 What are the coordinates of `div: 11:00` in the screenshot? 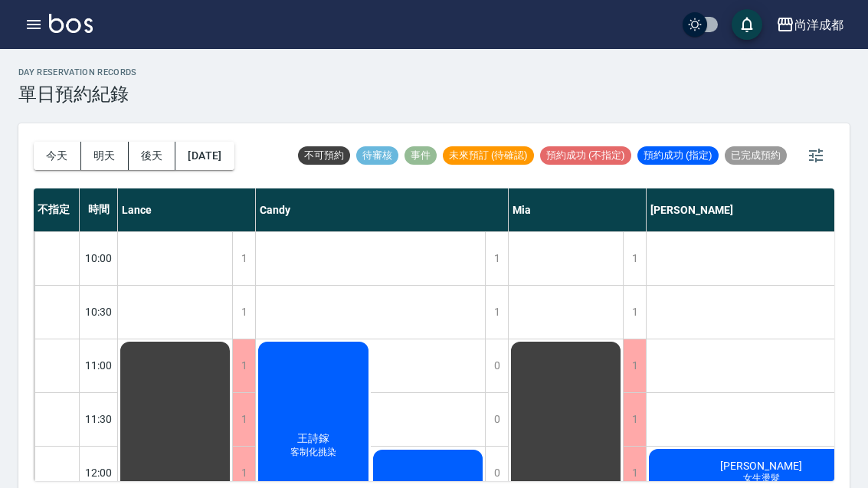 It's located at (99, 366).